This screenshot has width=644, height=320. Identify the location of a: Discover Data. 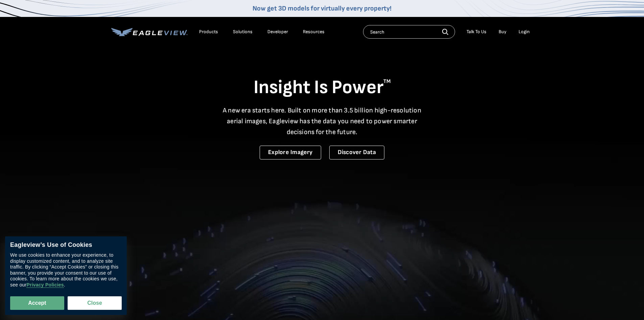
(357, 152).